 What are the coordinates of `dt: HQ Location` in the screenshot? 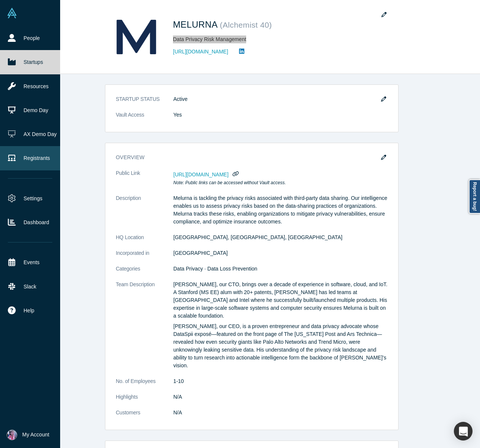 It's located at (145, 242).